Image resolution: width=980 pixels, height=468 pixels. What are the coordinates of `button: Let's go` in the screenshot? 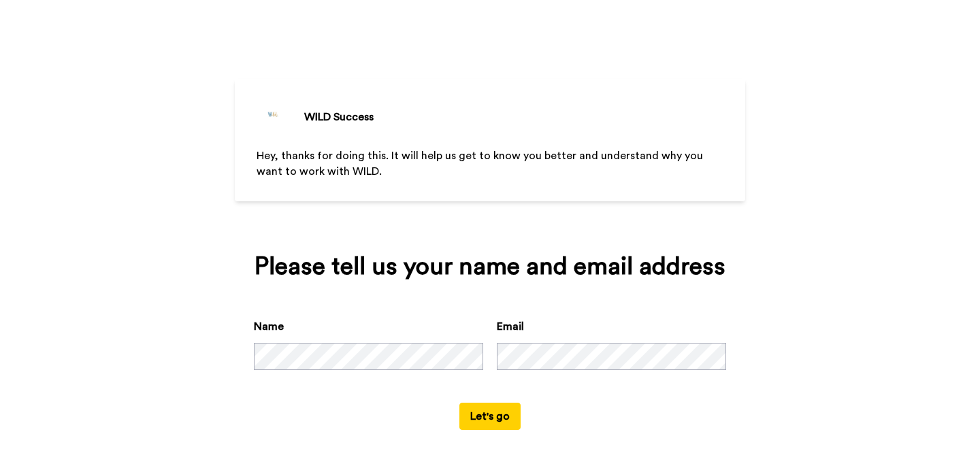 It's located at (490, 416).